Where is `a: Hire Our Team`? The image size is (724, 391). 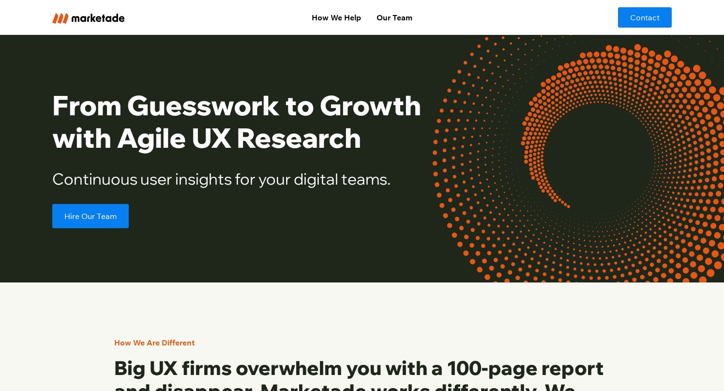 a: Hire Our Team is located at coordinates (91, 216).